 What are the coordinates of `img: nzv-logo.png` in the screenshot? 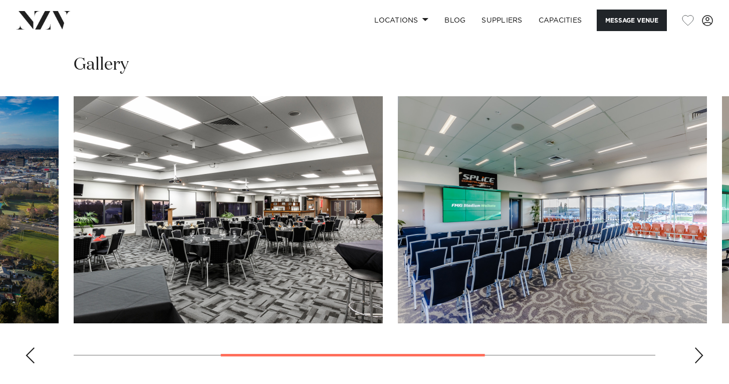 It's located at (43, 20).